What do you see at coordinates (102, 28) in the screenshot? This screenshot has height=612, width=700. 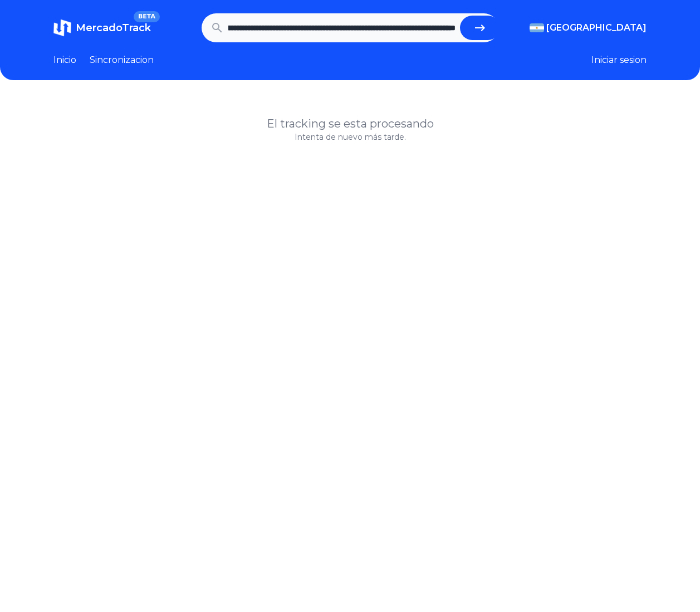 I see `a: MercadoTrackBETA` at bounding box center [102, 28].